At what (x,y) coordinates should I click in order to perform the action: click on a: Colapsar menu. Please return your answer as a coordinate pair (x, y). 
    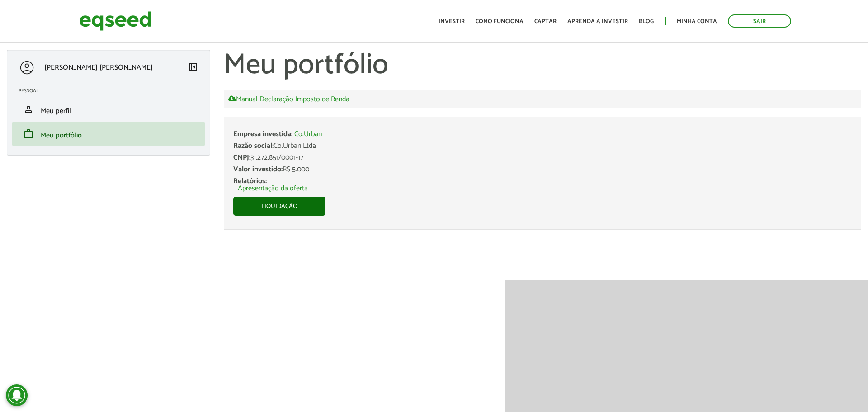
    Looking at the image, I should click on (193, 68).